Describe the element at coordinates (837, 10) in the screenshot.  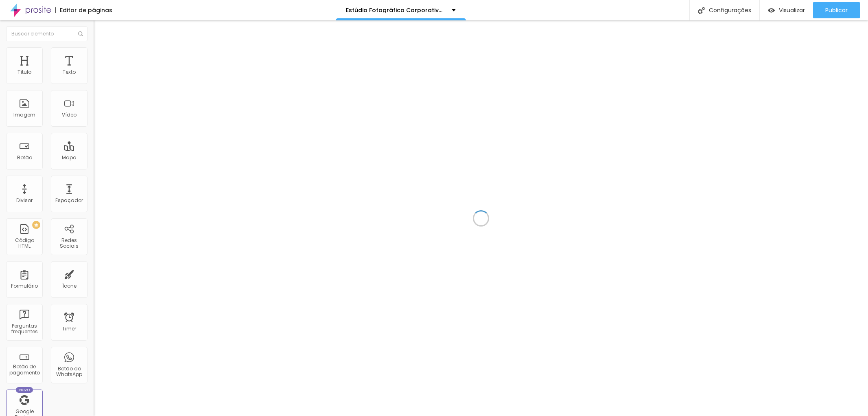
I see `span: Publicar` at that location.